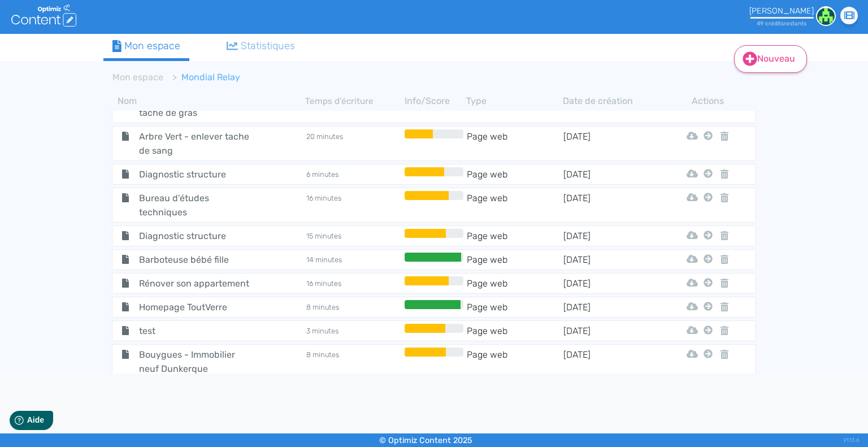  I want to click on td: 14 minutes, so click(353, 260).